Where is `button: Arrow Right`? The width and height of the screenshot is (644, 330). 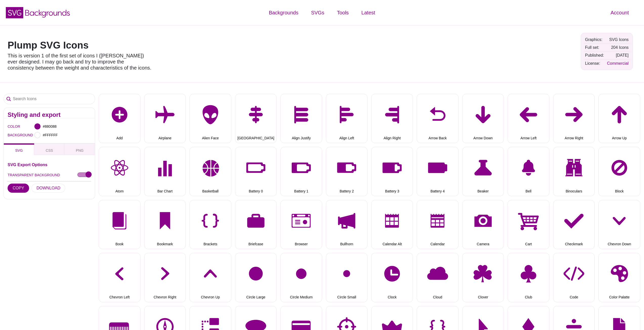 button: Arrow Right is located at coordinates (574, 118).